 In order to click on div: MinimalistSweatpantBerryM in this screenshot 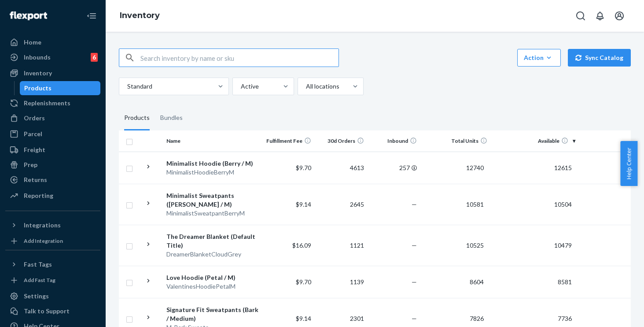, I will do `click(212, 213)`.